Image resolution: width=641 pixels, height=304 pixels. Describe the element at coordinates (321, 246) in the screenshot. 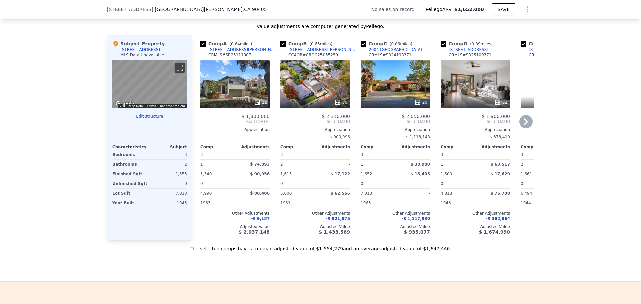

I see `div: The selected comps have a median adjusted value of $1,554,279 and an average adjusted value of $1...` at that location.